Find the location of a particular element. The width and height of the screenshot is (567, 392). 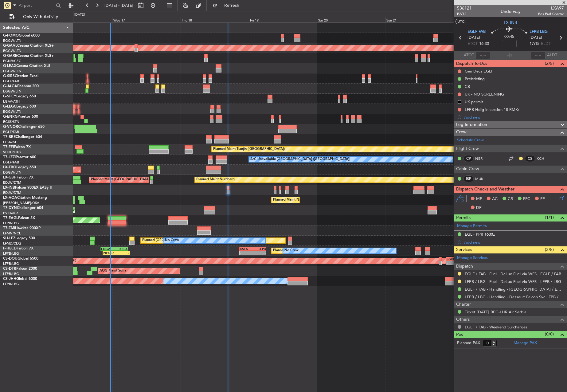

div: CS is located at coordinates (530, 159).